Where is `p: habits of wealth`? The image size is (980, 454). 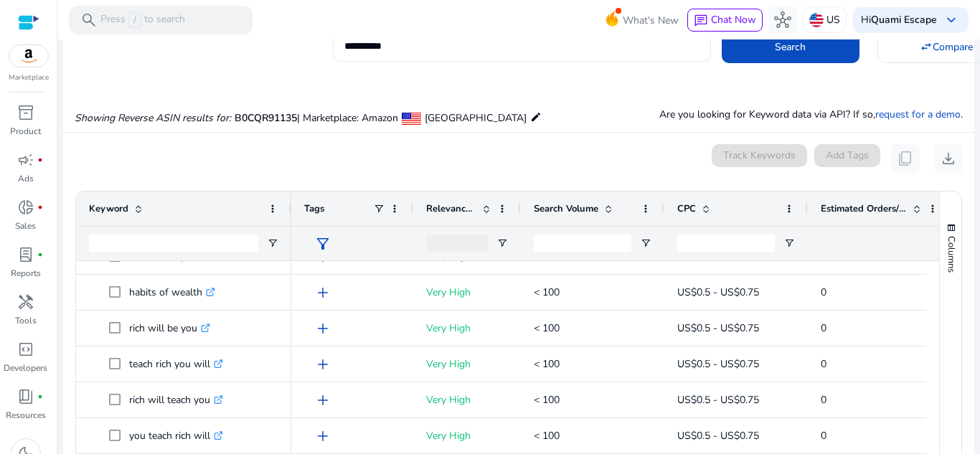 p: habits of wealth is located at coordinates (172, 292).